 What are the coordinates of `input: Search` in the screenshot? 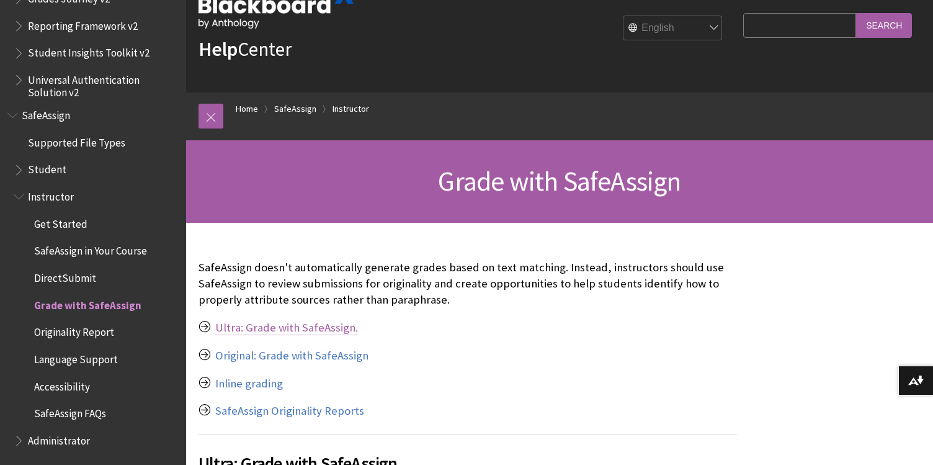 It's located at (884, 25).